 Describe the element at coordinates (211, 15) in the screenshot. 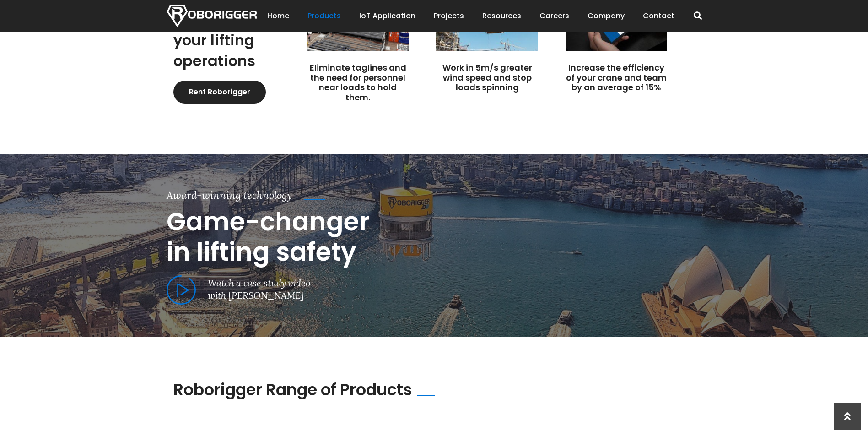

I see `img: Nortech` at that location.